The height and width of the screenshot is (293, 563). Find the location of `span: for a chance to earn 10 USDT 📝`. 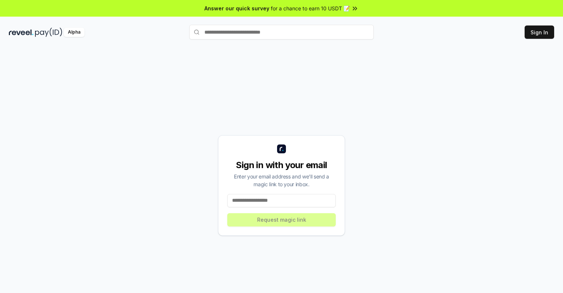

span: for a chance to earn 10 USDT 📝 is located at coordinates (311, 8).